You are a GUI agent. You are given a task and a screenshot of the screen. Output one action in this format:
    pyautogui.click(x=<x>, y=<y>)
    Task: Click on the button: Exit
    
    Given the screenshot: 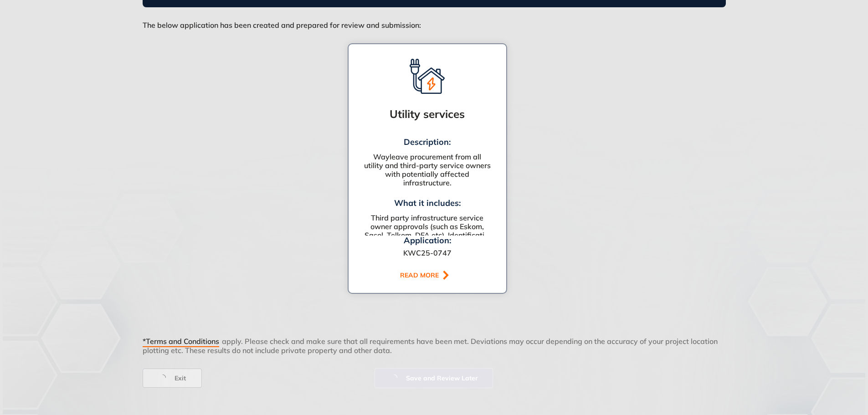 What is the action you would take?
    pyautogui.click(x=172, y=378)
    